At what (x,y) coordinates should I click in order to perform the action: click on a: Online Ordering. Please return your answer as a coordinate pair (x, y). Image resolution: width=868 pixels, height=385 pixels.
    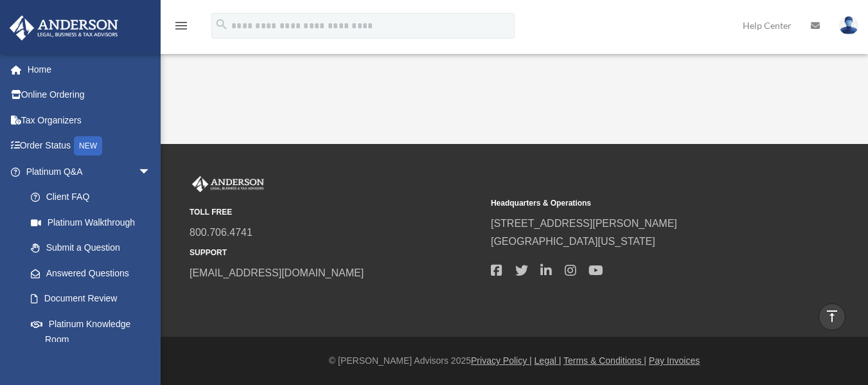
    Looking at the image, I should click on (89, 95).